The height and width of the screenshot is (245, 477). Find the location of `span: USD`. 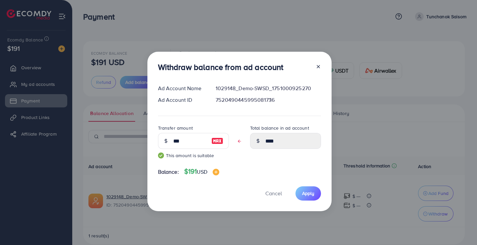

span: USD is located at coordinates (202, 172).